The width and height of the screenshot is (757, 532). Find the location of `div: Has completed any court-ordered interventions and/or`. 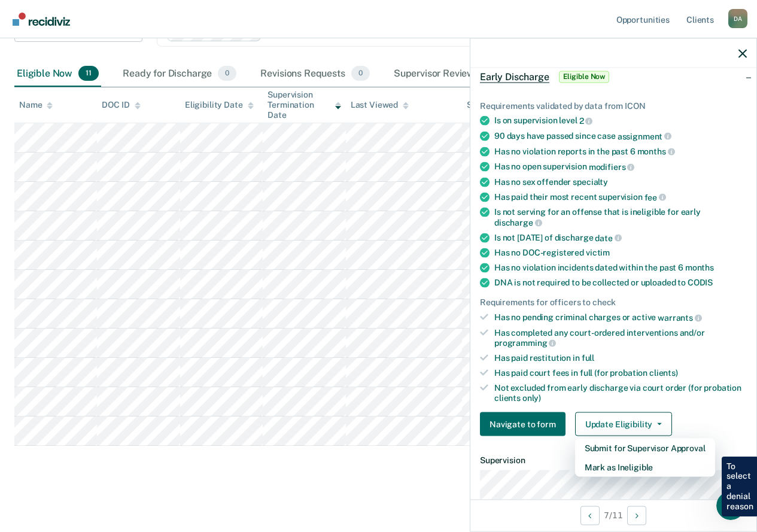

div: Has completed any court-ordered interventions and/or is located at coordinates (621, 337).